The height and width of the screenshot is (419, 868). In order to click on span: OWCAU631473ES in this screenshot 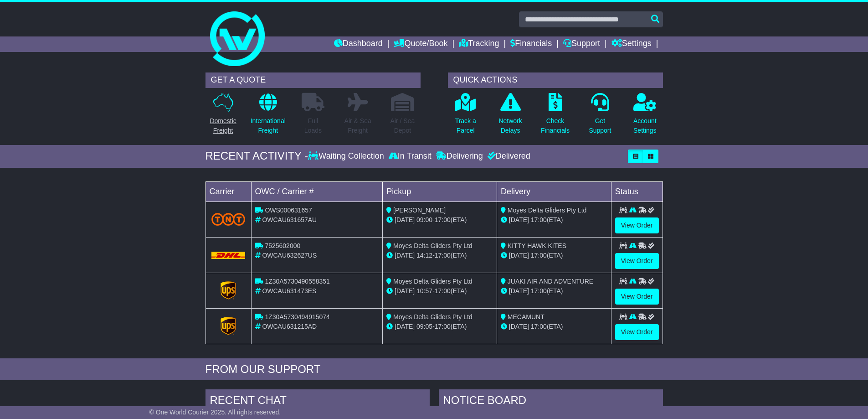, I will do `click(289, 291)`.